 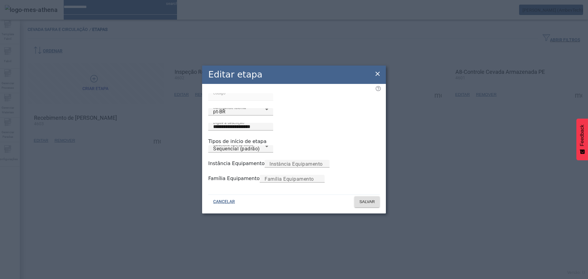 I want to click on mat-label: Digite a descrição, so click(x=228, y=122).